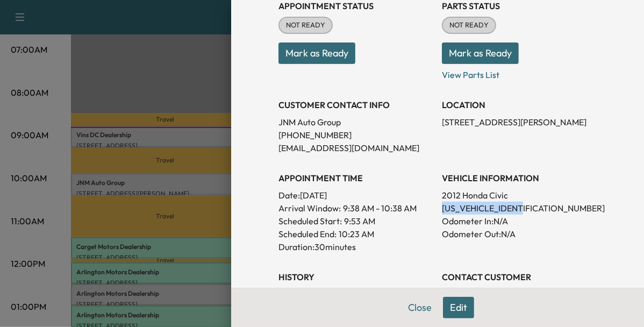 The image size is (644, 327). What do you see at coordinates (360, 221) in the screenshot?
I see `p: 9:53 AM` at bounding box center [360, 221].